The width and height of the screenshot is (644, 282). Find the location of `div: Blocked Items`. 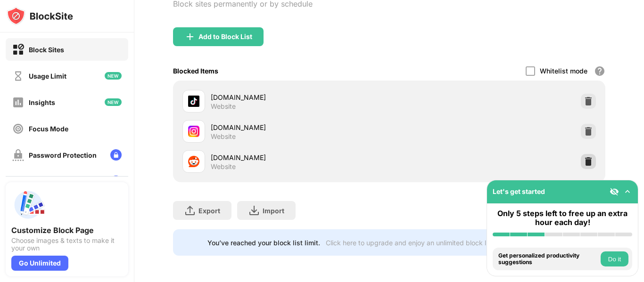

div: Blocked Items is located at coordinates (196, 70).